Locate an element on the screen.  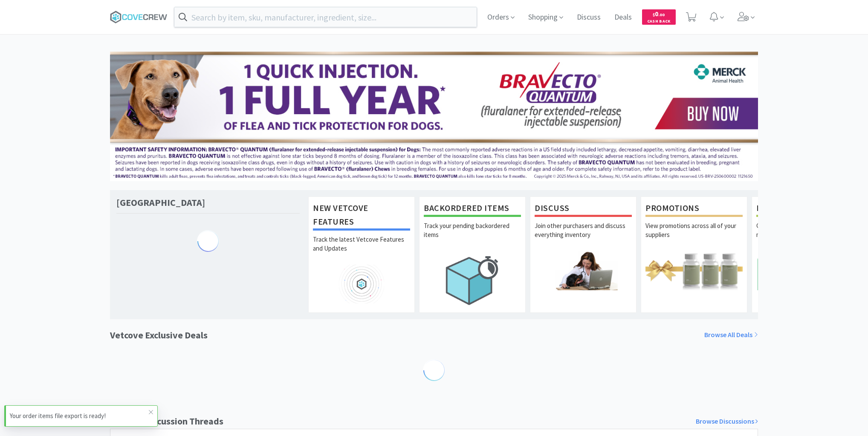
a: New Vetcove FeaturesTrack the latest Vetcove Features and Updates is located at coordinates (362, 254).